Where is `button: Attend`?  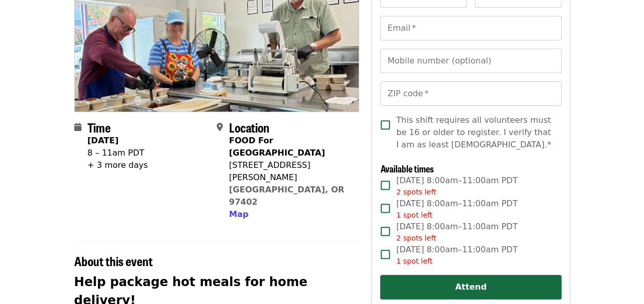
button: Attend is located at coordinates (470, 287).